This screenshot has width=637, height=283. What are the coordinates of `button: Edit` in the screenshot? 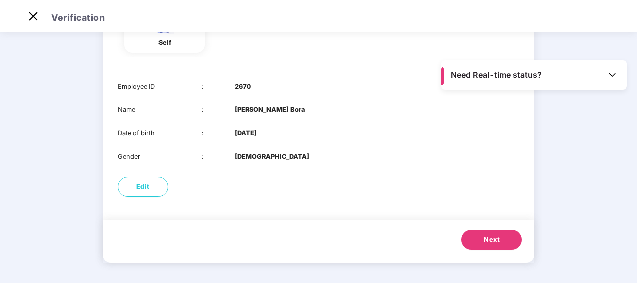 It's located at (143, 187).